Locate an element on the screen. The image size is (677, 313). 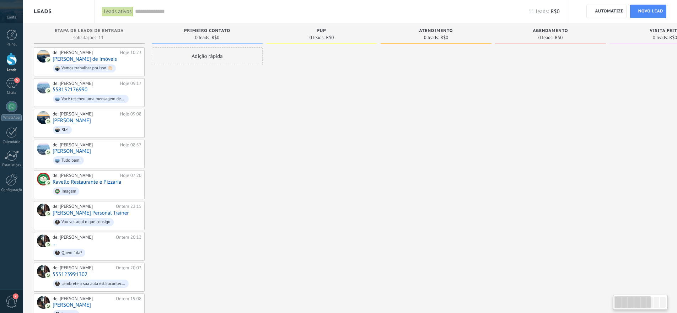
div: Blz! is located at coordinates (65, 130).